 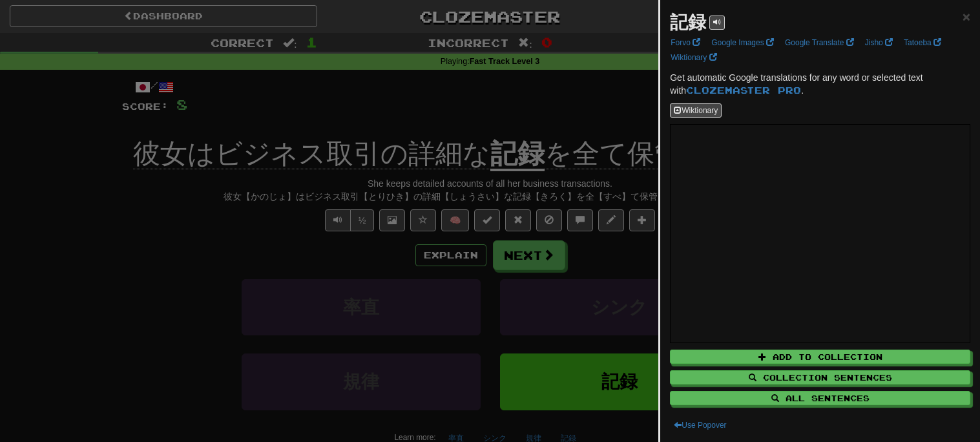 What do you see at coordinates (820, 378) in the screenshot?
I see `button: Collection Sentences` at bounding box center [820, 378].